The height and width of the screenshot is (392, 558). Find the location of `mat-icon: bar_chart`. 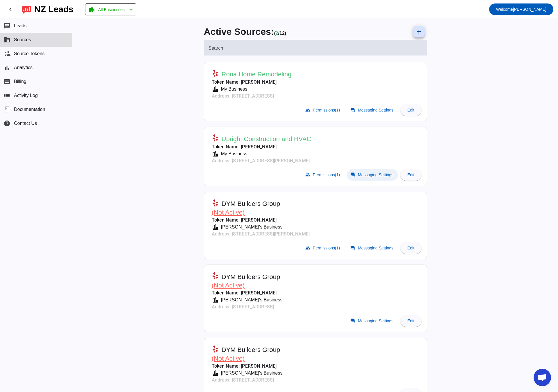

mat-icon: bar_chart is located at coordinates (7, 68).